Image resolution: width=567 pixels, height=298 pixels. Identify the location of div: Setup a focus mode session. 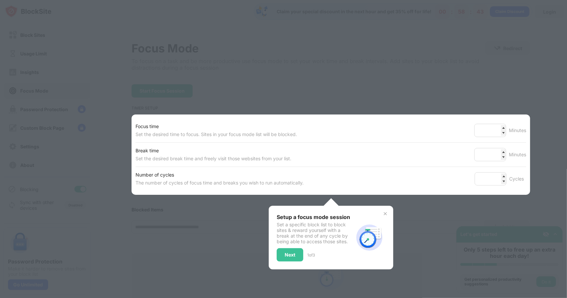
(315, 217).